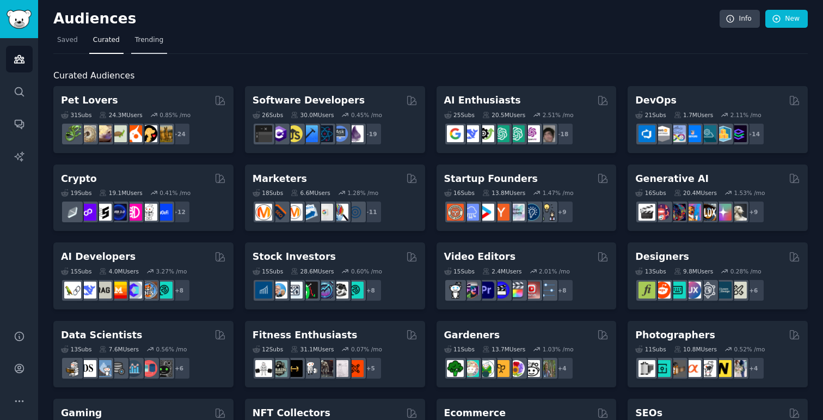  What do you see at coordinates (76, 115) in the screenshot?
I see `div: 31 Sub s` at bounding box center [76, 115].